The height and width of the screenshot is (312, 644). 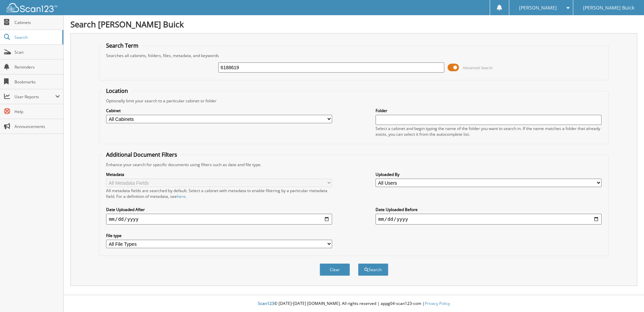 I want to click on label: Folder, so click(x=488, y=110).